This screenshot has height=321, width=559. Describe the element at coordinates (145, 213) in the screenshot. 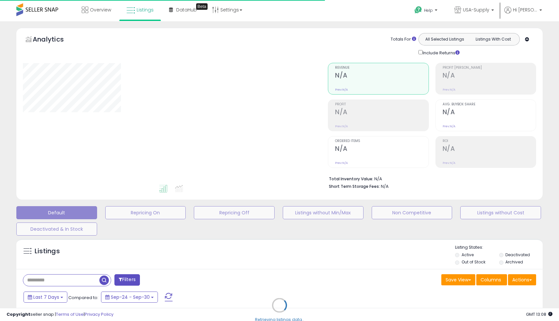

I see `button: Repricing On` at that location.